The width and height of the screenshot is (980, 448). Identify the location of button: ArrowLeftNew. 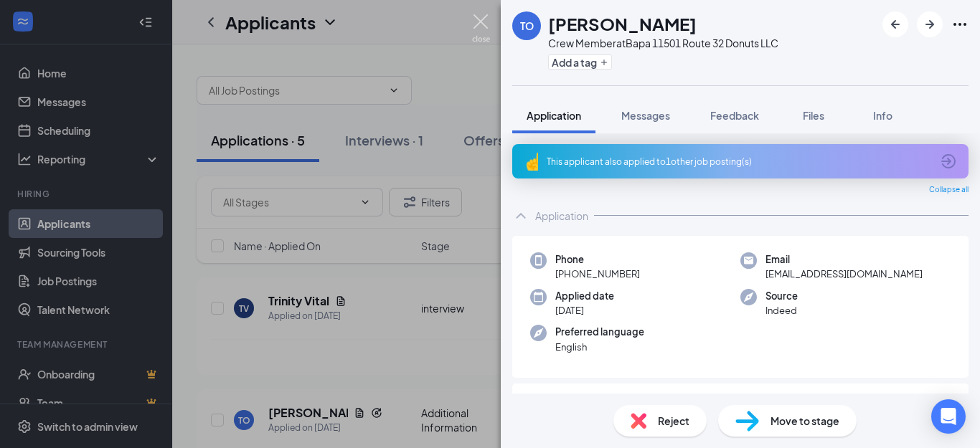
(895, 25).